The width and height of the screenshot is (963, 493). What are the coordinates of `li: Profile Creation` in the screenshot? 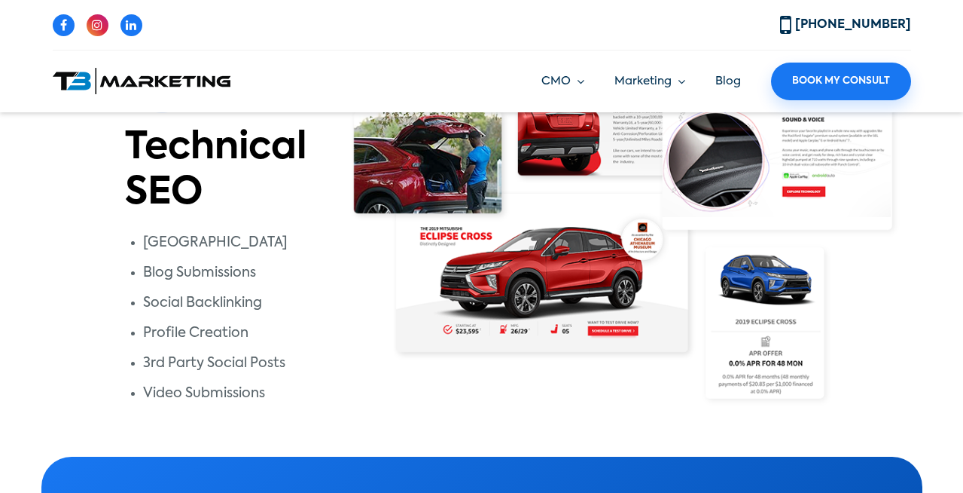 It's located at (226, 333).